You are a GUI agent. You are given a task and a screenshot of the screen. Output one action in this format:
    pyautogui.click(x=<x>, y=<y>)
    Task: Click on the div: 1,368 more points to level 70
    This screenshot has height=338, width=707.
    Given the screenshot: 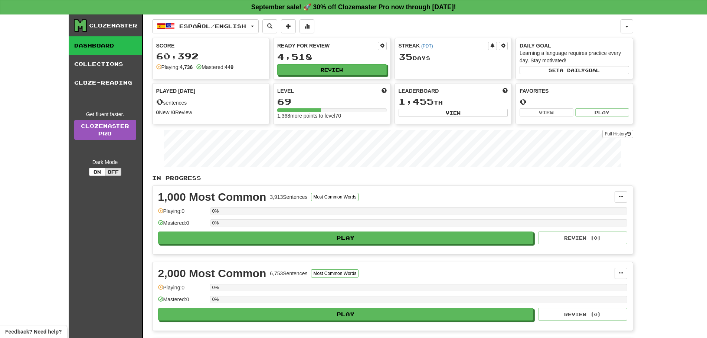 What is the action you would take?
    pyautogui.click(x=332, y=116)
    